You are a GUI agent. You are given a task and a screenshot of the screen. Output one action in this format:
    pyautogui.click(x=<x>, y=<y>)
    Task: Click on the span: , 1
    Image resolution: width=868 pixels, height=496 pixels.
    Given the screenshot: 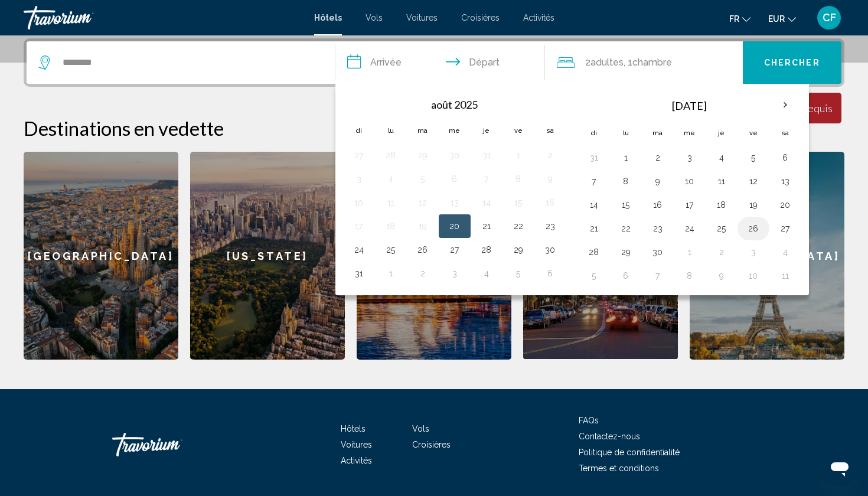 What is the action you would take?
    pyautogui.click(x=647, y=63)
    